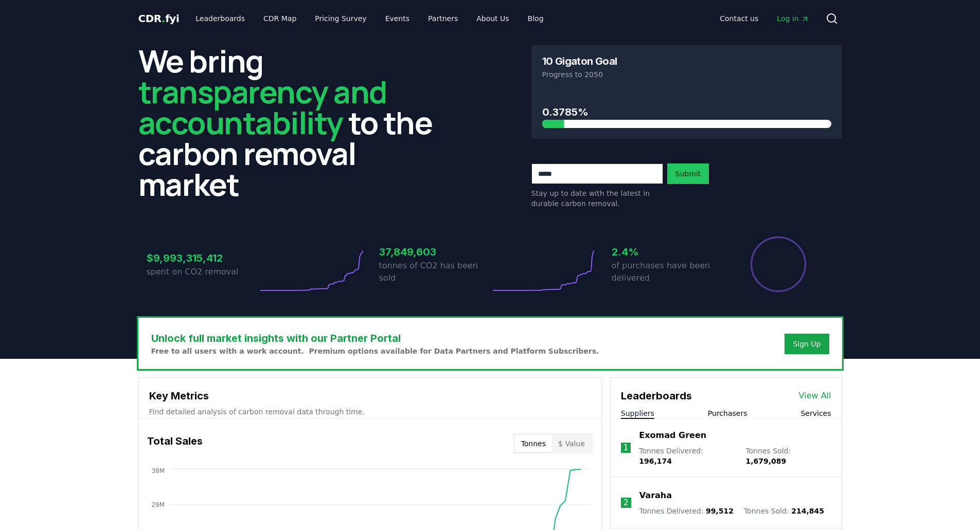  Describe the element at coordinates (159, 18) in the screenshot. I see `span: CDR fyi` at that location.